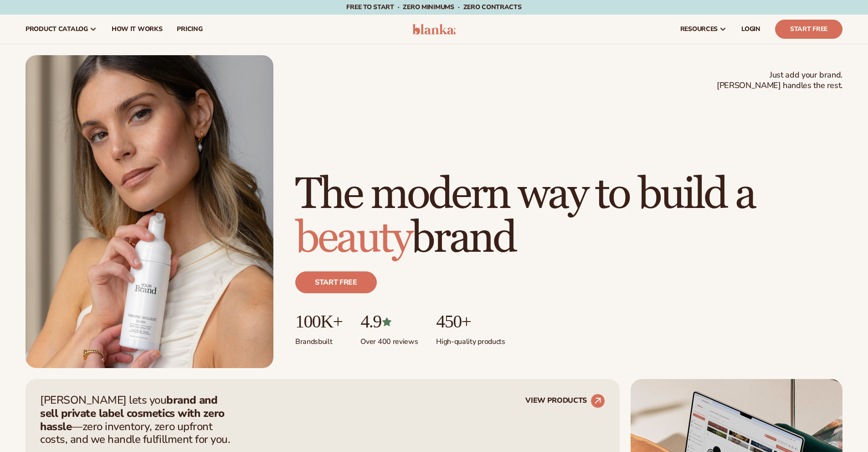 This screenshot has width=868, height=452. What do you see at coordinates (389, 339) in the screenshot?
I see `p: Over 400 reviews` at bounding box center [389, 339].